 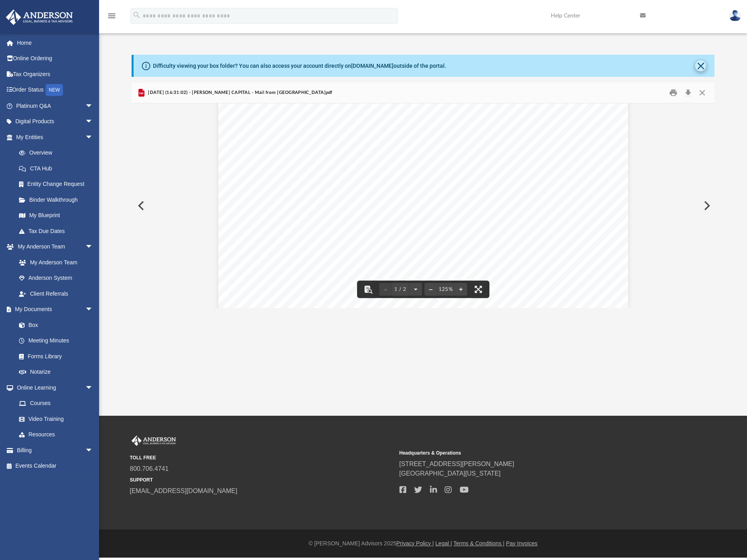 I want to click on a: Platinum Q&Aarrow_drop_down, so click(x=55, y=106).